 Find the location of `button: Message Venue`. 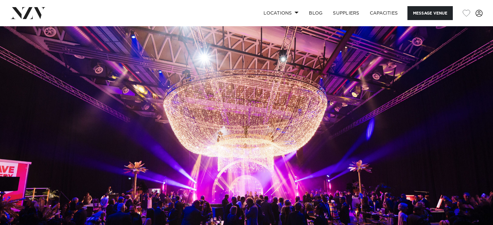

button: Message Venue is located at coordinates (430, 13).